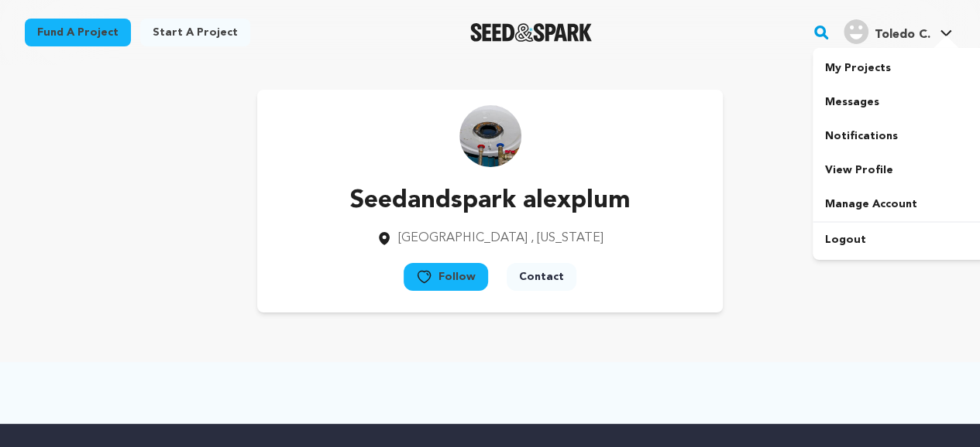 The image size is (980, 447). Describe the element at coordinates (856, 32) in the screenshot. I see `img: user.png` at that location.